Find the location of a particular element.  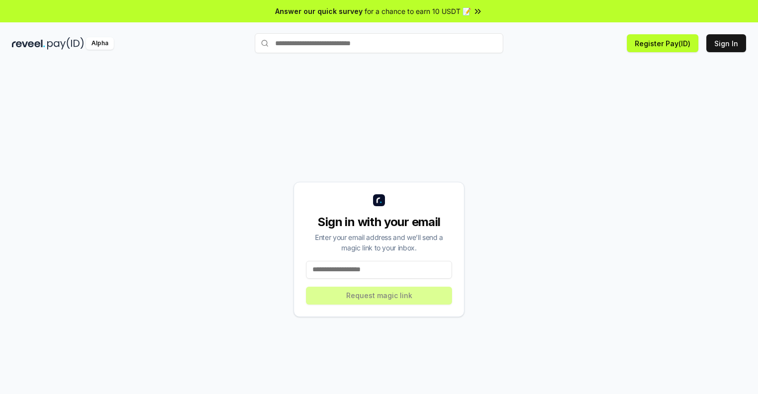

button: Register Pay(ID) is located at coordinates (663, 43).